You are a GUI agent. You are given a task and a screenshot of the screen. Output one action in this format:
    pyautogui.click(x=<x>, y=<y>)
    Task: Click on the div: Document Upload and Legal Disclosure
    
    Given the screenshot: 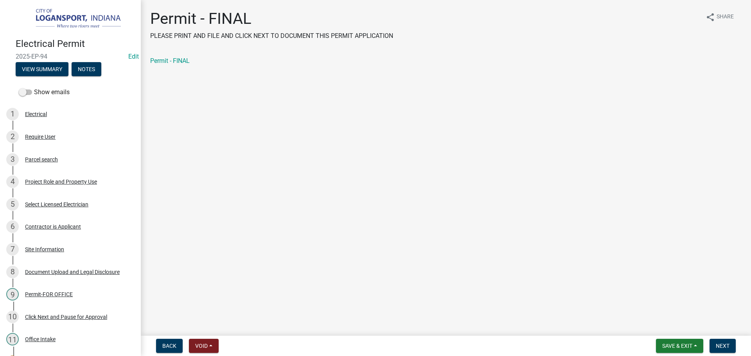 What is the action you would take?
    pyautogui.click(x=72, y=272)
    